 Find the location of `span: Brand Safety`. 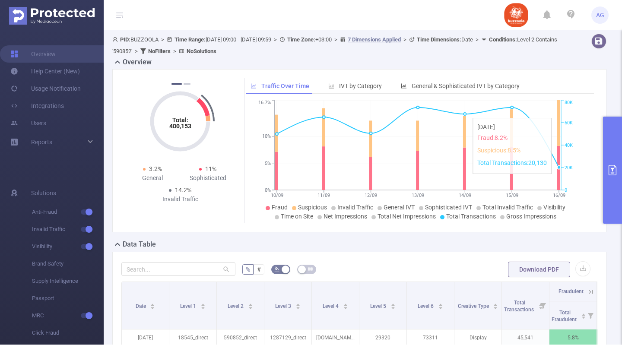

span: Brand Safety is located at coordinates (68, 264).